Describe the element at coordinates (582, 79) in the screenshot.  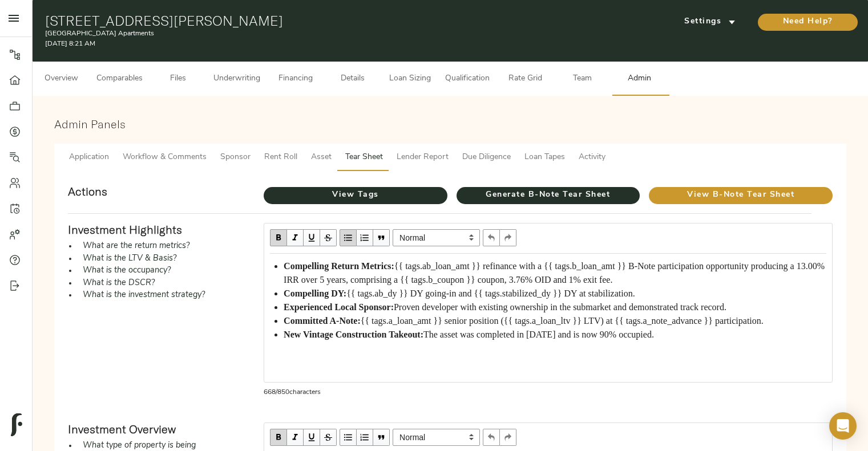
I see `span: Team` at that location.